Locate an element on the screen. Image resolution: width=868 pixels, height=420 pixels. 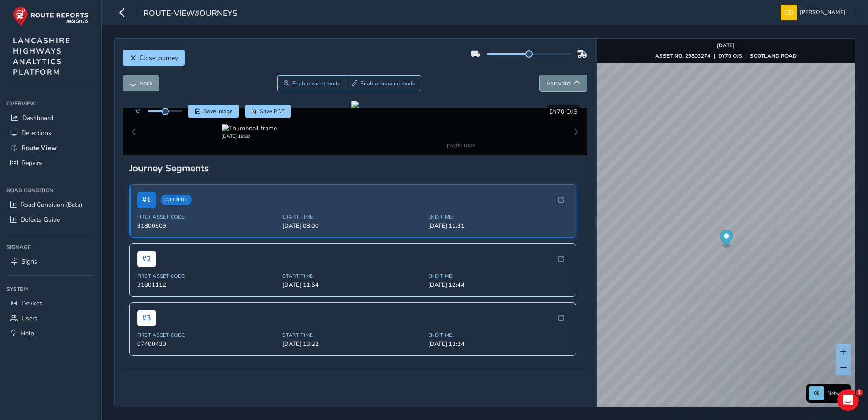
span: Defects Guide is located at coordinates (40, 219).